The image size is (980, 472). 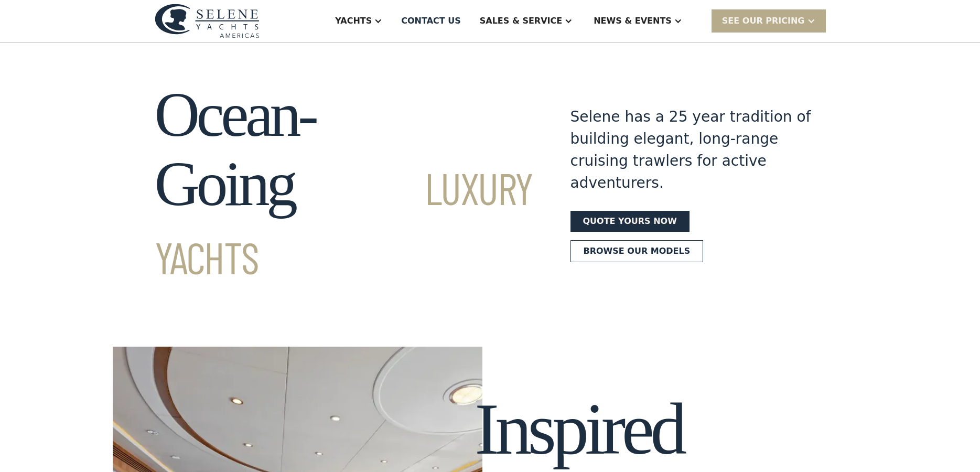 What do you see at coordinates (632, 21) in the screenshot?
I see `div: News & EVENTS` at bounding box center [632, 21].